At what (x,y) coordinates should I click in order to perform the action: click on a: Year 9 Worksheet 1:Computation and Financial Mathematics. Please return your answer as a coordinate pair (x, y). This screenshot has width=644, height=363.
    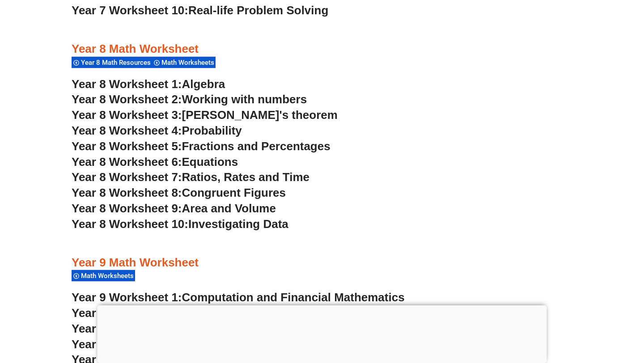
    Looking at the image, I should click on (238, 297).